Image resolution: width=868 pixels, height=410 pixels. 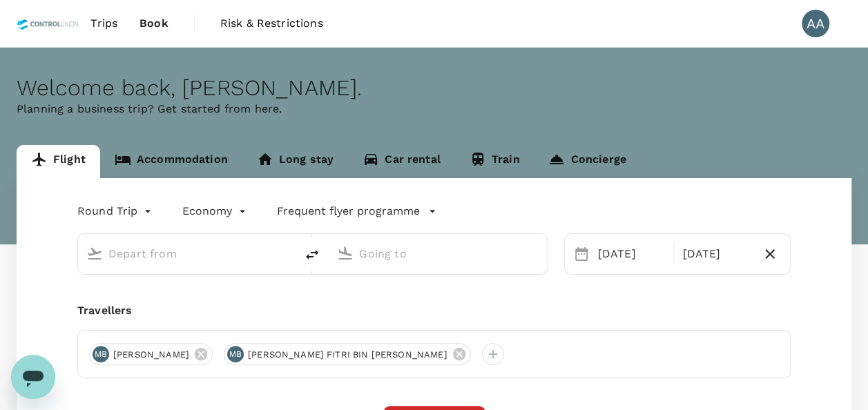 What do you see at coordinates (171, 161) in the screenshot?
I see `a: Accommodation` at bounding box center [171, 161].